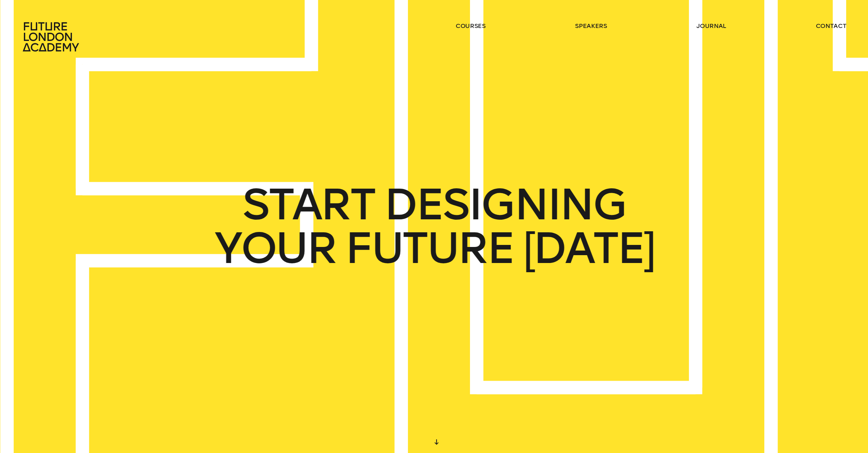 The height and width of the screenshot is (453, 868). What do you see at coordinates (308, 205) in the screenshot?
I see `span: START` at bounding box center [308, 205].